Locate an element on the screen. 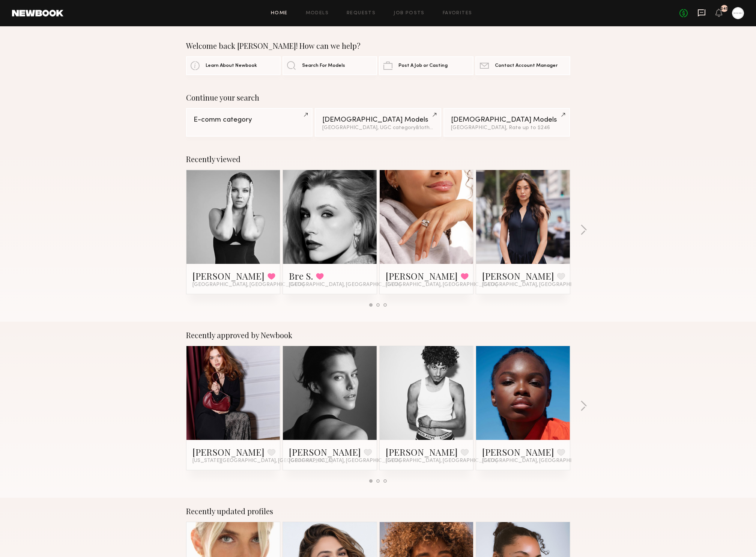  a: Bre S. is located at coordinates (301, 276).